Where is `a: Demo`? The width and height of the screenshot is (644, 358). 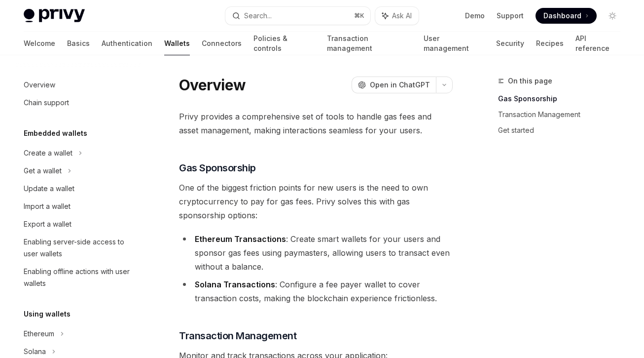
a: Demo is located at coordinates (475, 16).